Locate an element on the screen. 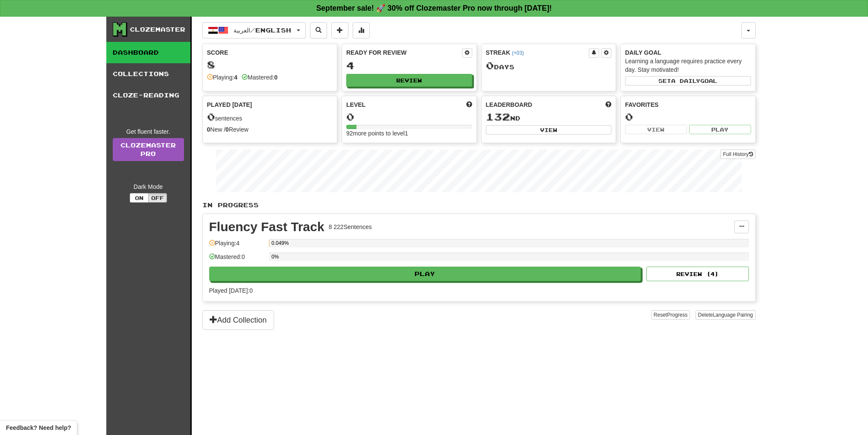  button: Search sentences is located at coordinates (319, 30).